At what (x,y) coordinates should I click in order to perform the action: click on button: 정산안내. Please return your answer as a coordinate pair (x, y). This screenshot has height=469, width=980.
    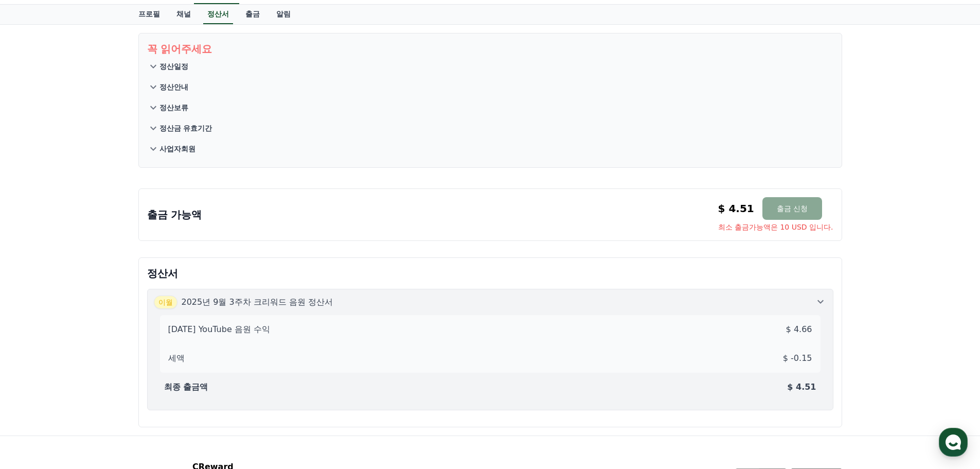
    Looking at the image, I should click on (490, 87).